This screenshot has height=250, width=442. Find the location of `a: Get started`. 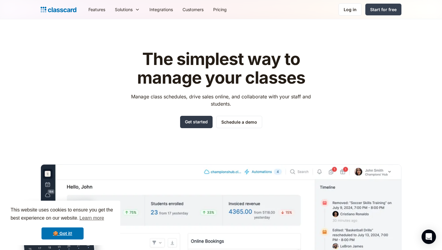

a: Get started is located at coordinates (196, 122).